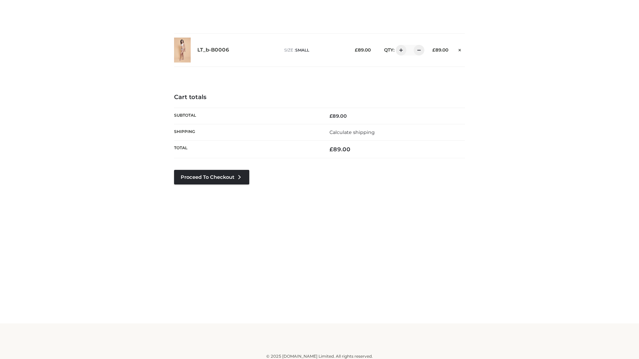  I want to click on p: size :, so click(314, 50).